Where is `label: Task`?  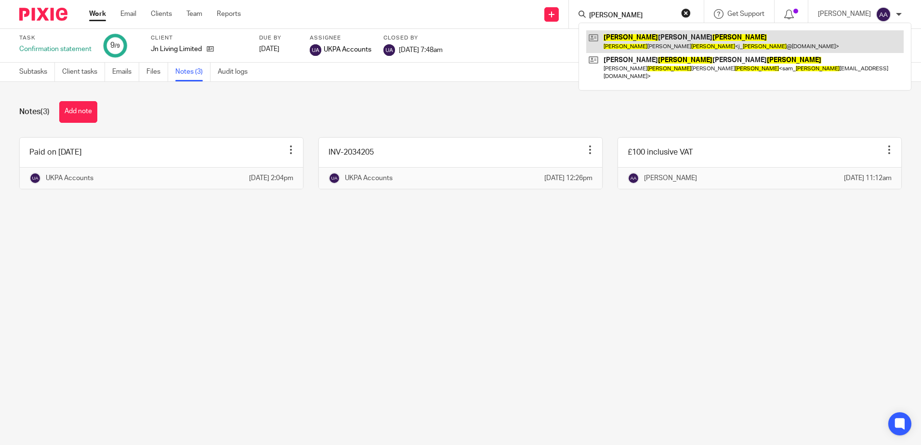
label: Task is located at coordinates (55, 38).